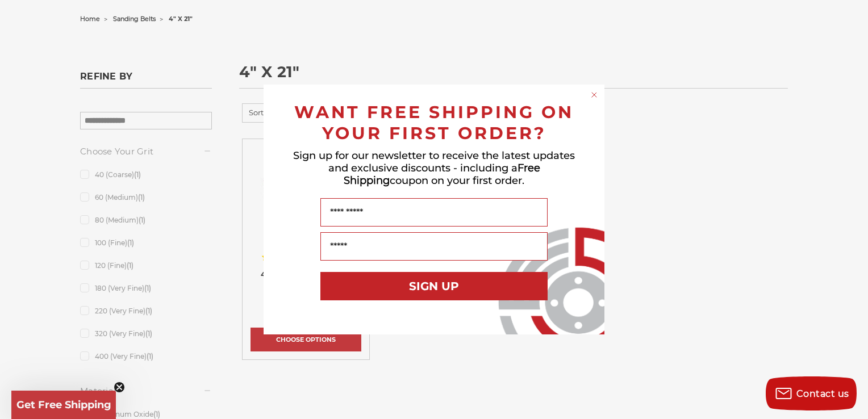 The image size is (868, 419). I want to click on span: Contact us, so click(822, 393).